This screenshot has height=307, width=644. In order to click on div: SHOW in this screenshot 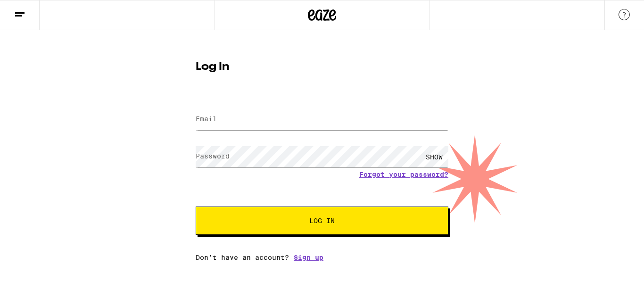, I will do `click(434, 156)`.